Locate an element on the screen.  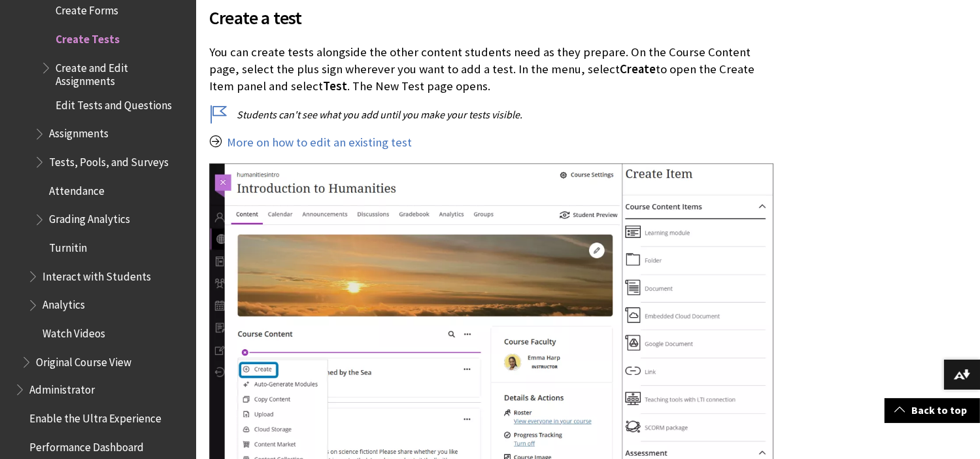
span: Turnitin is located at coordinates (68, 245).